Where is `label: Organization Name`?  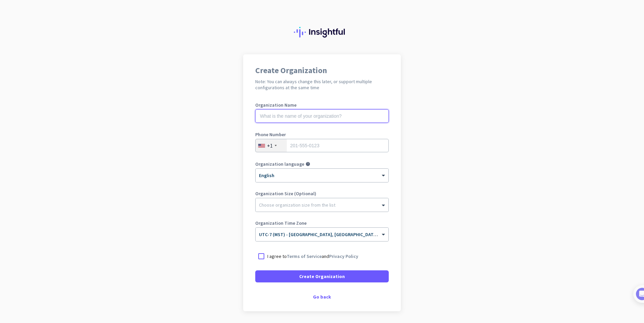 label: Organization Name is located at coordinates (322, 105).